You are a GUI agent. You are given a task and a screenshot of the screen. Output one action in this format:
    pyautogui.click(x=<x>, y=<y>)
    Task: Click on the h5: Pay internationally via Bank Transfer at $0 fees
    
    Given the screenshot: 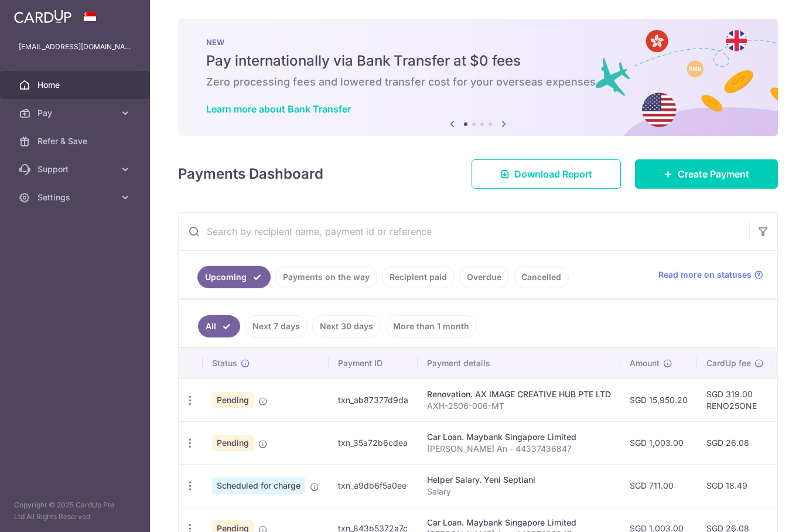 What is the action you would take?
    pyautogui.click(x=478, y=61)
    